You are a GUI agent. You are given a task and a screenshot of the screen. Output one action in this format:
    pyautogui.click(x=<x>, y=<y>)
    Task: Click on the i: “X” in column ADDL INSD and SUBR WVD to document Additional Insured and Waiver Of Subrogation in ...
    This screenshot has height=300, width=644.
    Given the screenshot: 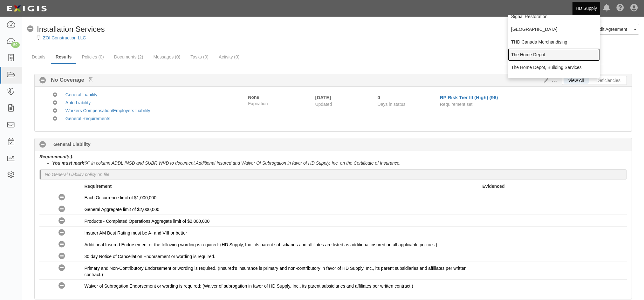 What is the action you would take?
    pyautogui.click(x=226, y=163)
    